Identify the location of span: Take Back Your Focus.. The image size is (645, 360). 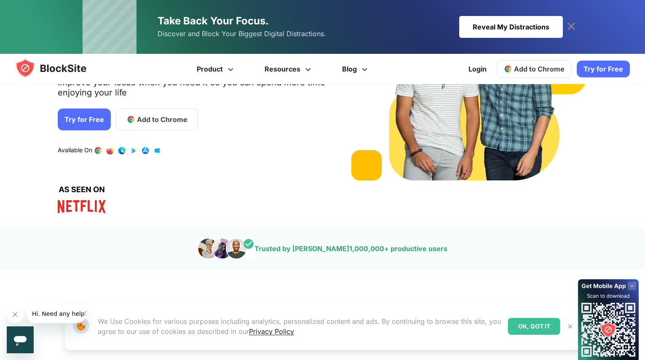
(213, 21).